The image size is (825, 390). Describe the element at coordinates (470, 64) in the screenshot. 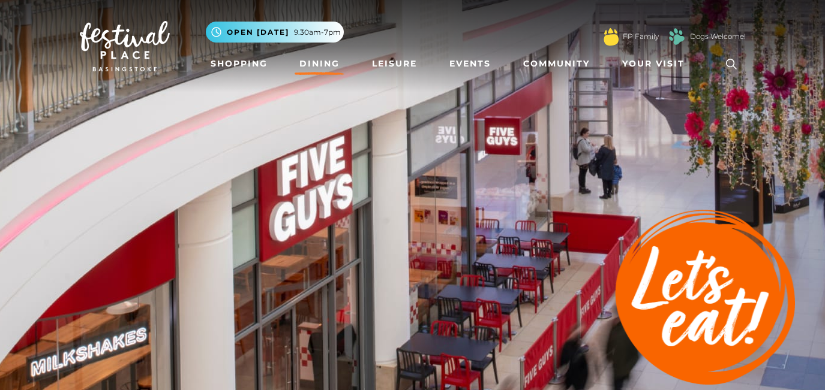

I see `a: Events` at that location.